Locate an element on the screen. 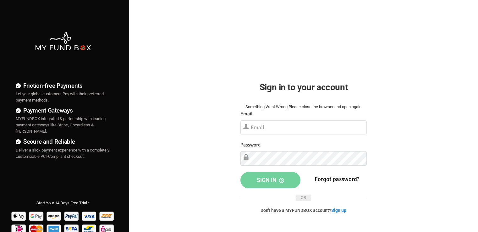 This screenshot has width=478, height=232. h2: Sign in to your account is located at coordinates (304, 87).